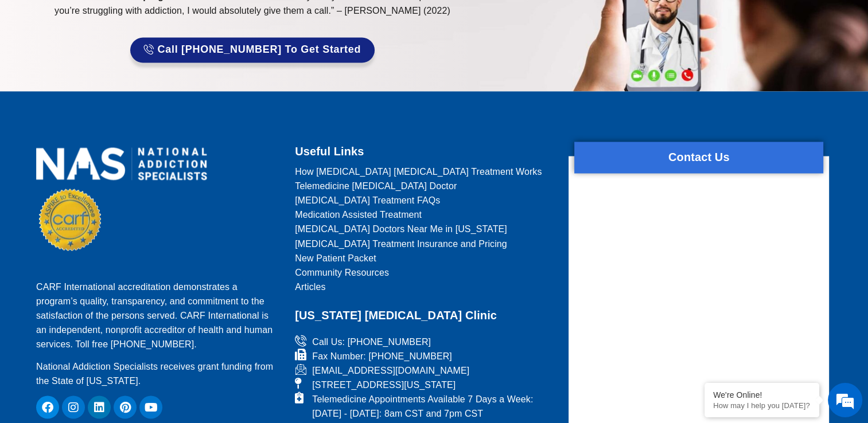 Image resolution: width=868 pixels, height=423 pixels. I want to click on span: Articles, so click(310, 286).